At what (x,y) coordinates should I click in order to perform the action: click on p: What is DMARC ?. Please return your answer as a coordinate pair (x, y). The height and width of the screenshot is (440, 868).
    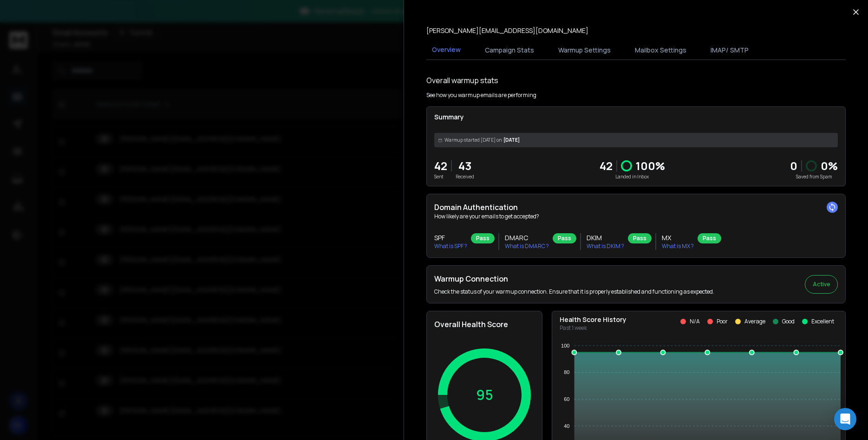
    Looking at the image, I should click on (527, 246).